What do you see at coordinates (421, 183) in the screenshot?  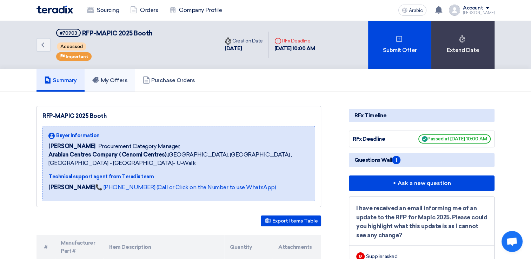 I see `button: + Ask a new question` at bounding box center [421, 183].